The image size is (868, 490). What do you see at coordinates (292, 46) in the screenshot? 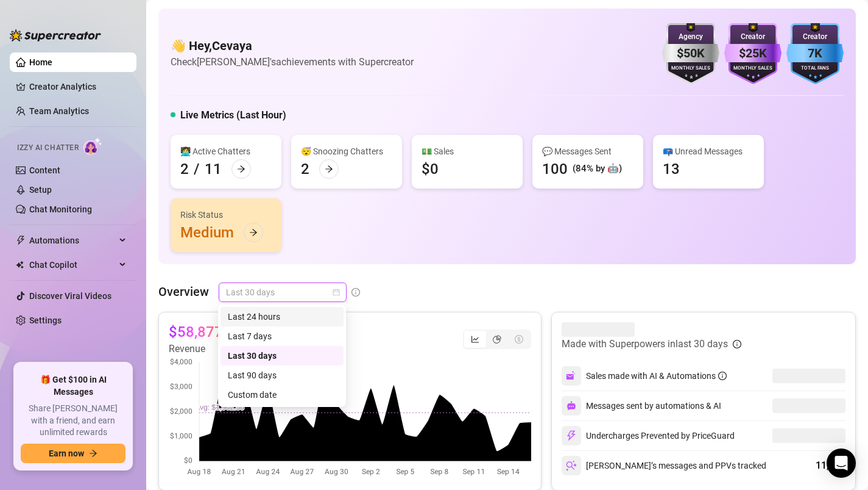
I see `h4: 👋 Hey, Cevaya` at bounding box center [292, 46].